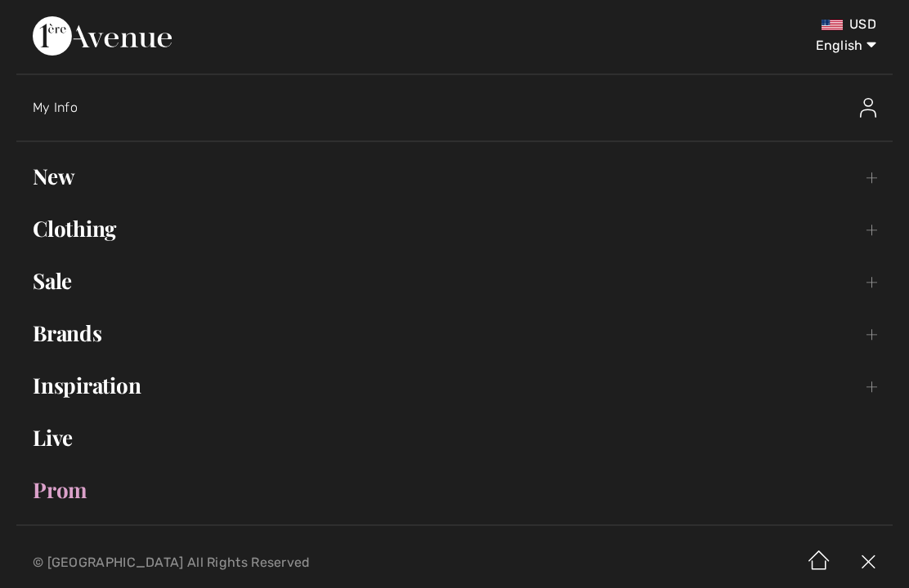 The width and height of the screenshot is (909, 588). Describe the element at coordinates (454, 333) in the screenshot. I see `a: Brands` at that location.